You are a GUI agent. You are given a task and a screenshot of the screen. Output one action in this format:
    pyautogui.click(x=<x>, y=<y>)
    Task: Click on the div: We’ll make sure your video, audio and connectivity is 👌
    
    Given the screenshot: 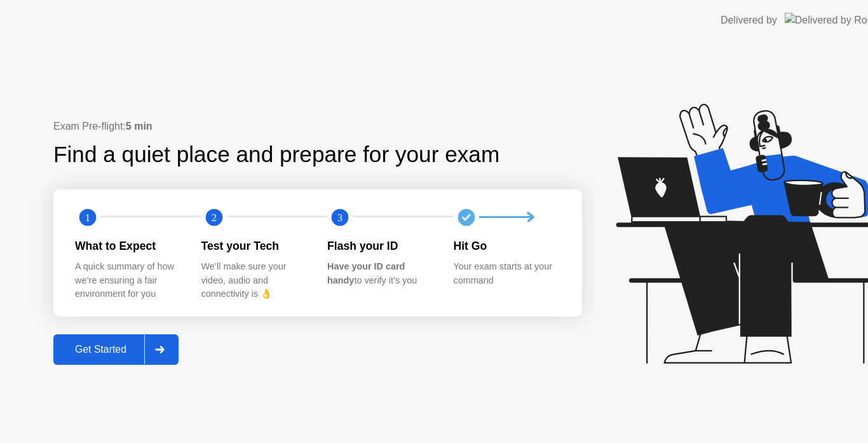 What is the action you would take?
    pyautogui.click(x=254, y=281)
    